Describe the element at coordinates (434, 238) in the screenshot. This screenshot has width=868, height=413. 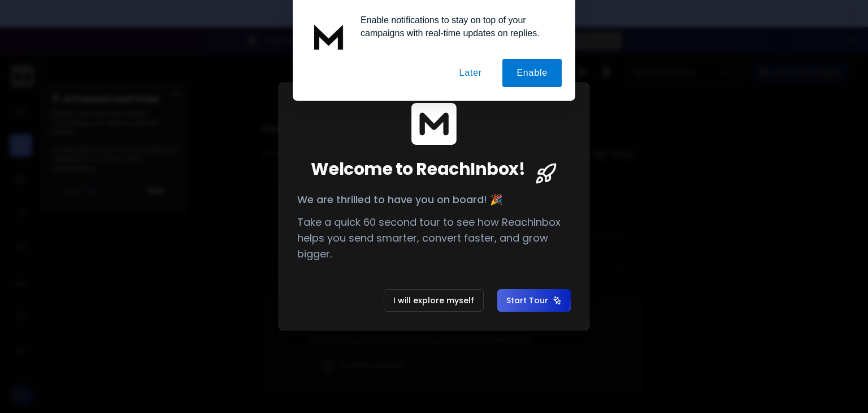
I see `p: Take a quick 60 second tour to see how ReachInbox helps you send smarter, convert faster, and gro...` at that location.